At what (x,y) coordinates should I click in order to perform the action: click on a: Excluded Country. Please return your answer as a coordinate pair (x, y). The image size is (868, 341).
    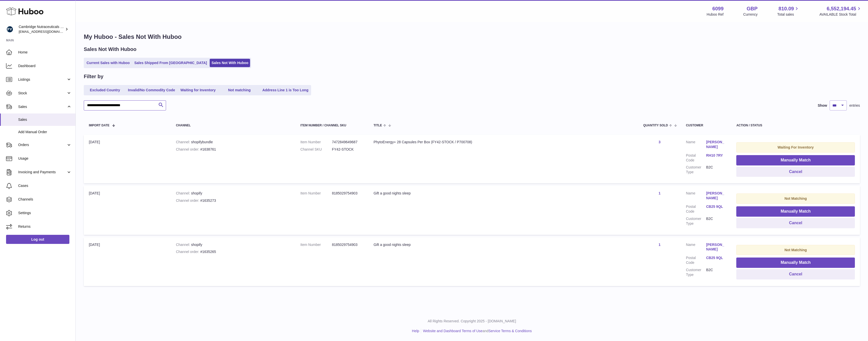
    Looking at the image, I should click on (105, 90).